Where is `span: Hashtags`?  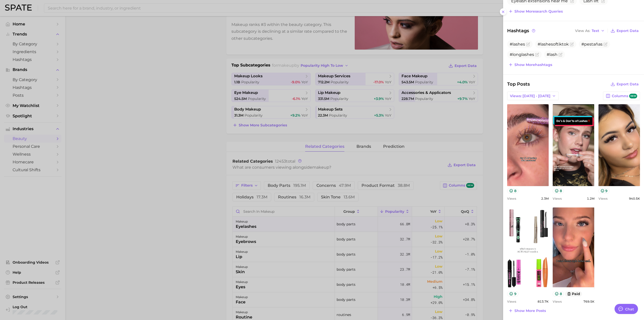 span: Hashtags is located at coordinates (522, 31).